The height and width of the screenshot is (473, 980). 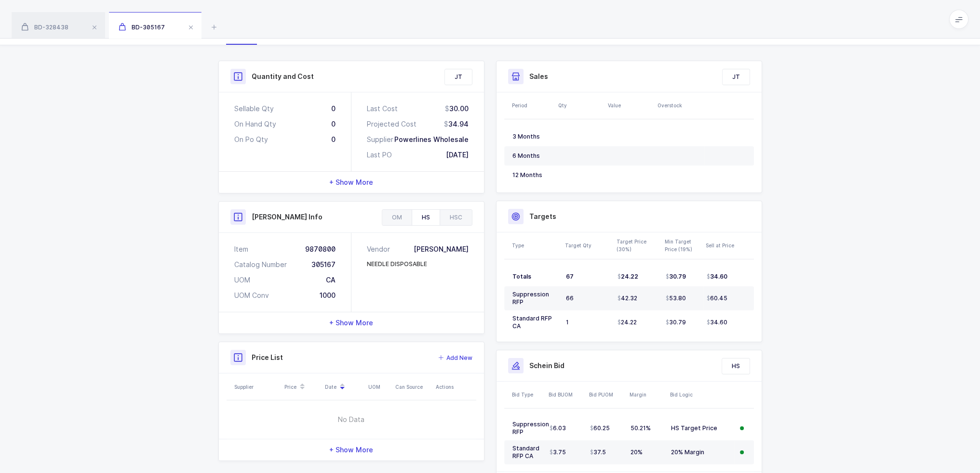 I want to click on div: Standard RFP CA, so click(x=527, y=453).